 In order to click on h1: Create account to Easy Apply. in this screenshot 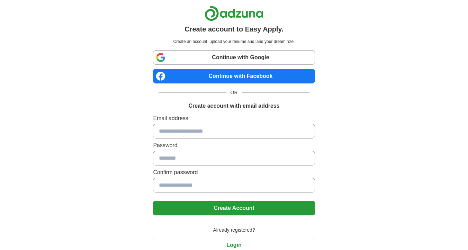, I will do `click(234, 29)`.